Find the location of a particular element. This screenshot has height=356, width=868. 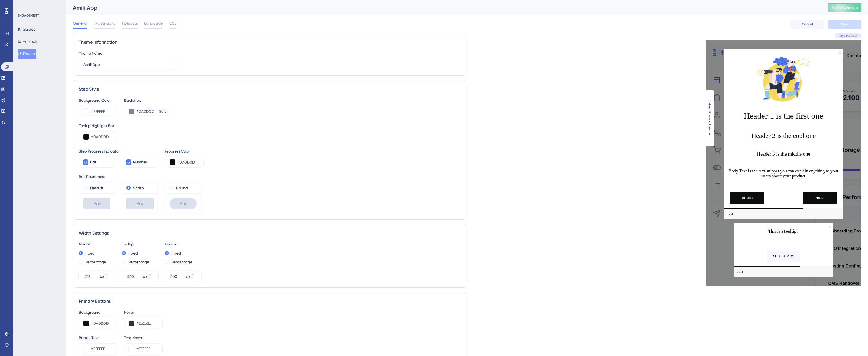

h1: Header 1 is the first one is located at coordinates (783, 116).